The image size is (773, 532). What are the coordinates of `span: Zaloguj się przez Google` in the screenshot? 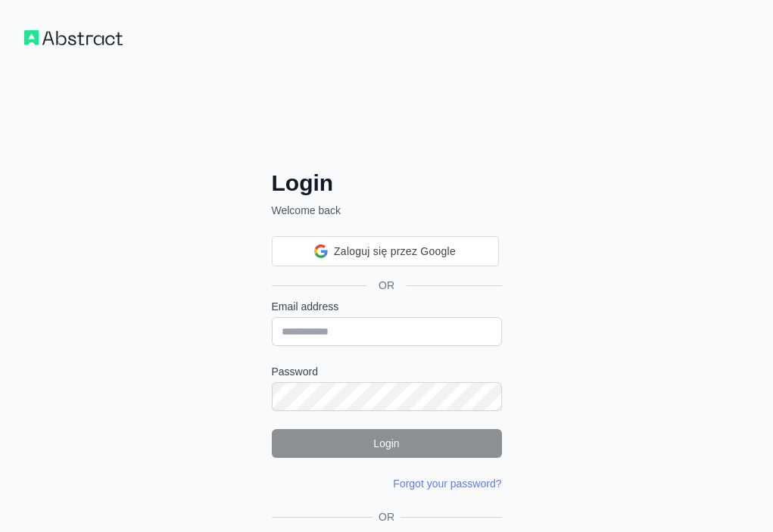 It's located at (394, 252).